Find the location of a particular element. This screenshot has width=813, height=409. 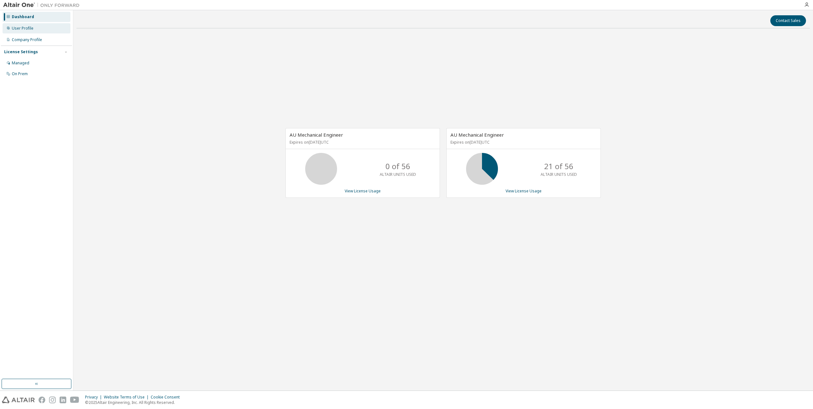

div: Cookie Consent is located at coordinates (167, 397).